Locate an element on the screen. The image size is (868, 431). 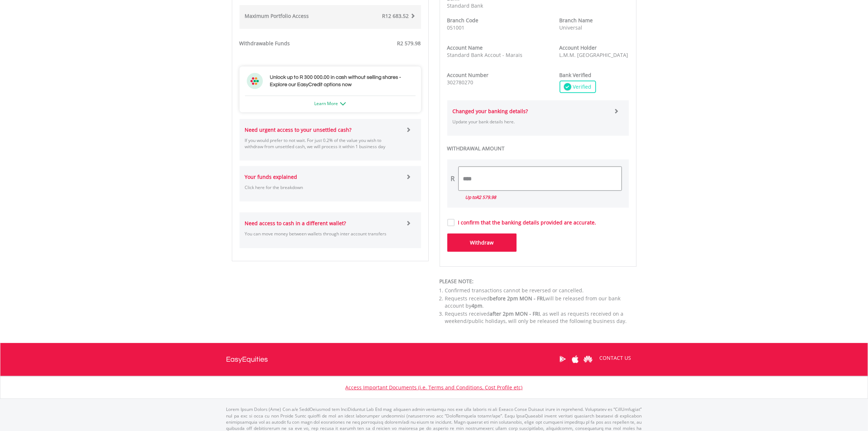
li: Requests received will be released from our bank account by . is located at coordinates (540, 302).